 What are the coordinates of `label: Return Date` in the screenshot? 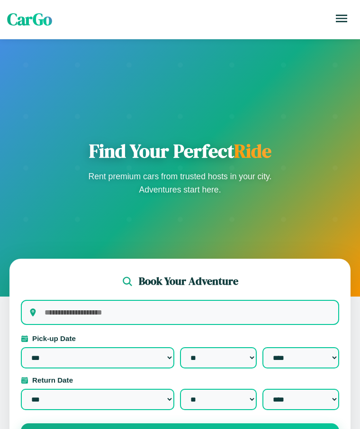 It's located at (180, 380).